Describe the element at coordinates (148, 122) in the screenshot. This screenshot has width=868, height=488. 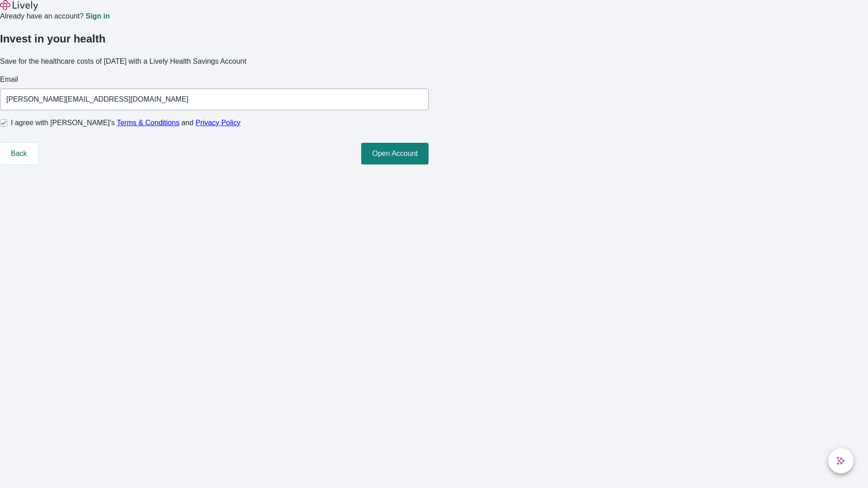
I see `a: Terms & Conditions` at that location.